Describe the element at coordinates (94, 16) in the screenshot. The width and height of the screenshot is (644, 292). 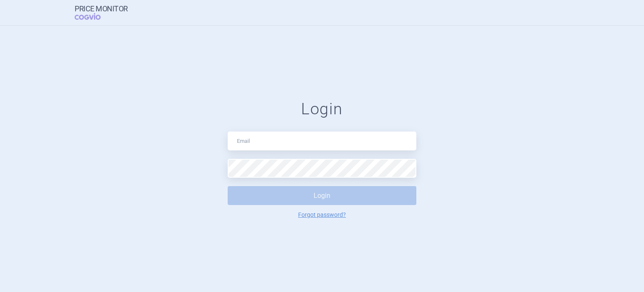
I see `span: COGVIO` at that location.